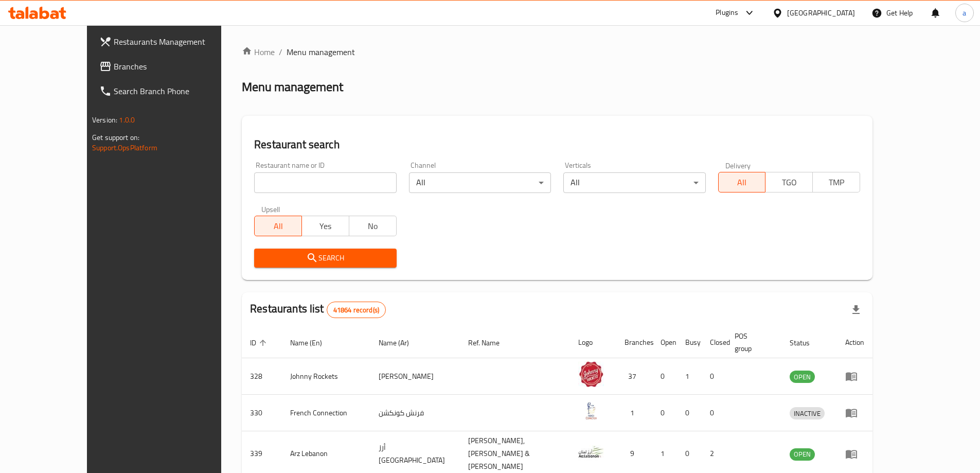 Image resolution: width=980 pixels, height=473 pixels. What do you see at coordinates (326, 376) in the screenshot?
I see `td: Johnny Rockets` at bounding box center [326, 376].